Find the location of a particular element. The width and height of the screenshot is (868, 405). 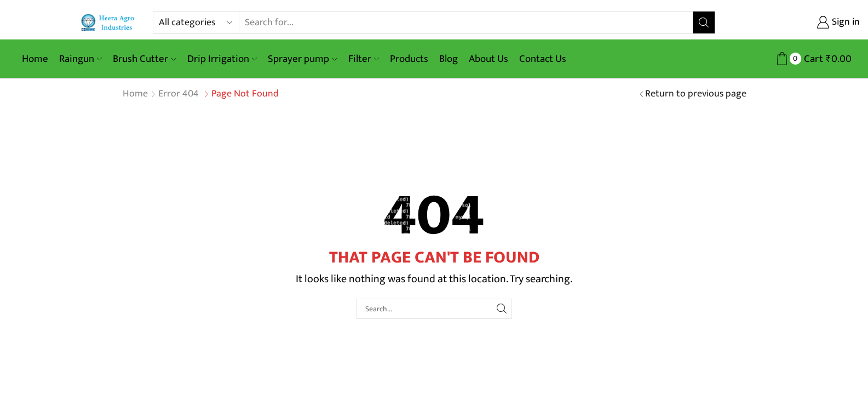

a: Raingun is located at coordinates (80, 58).